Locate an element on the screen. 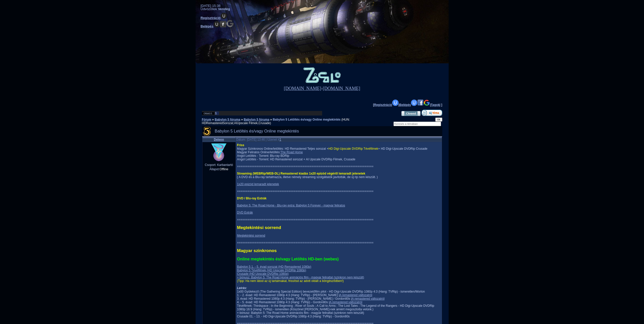  img: zocaloforum.jpg is located at coordinates (322, 76).